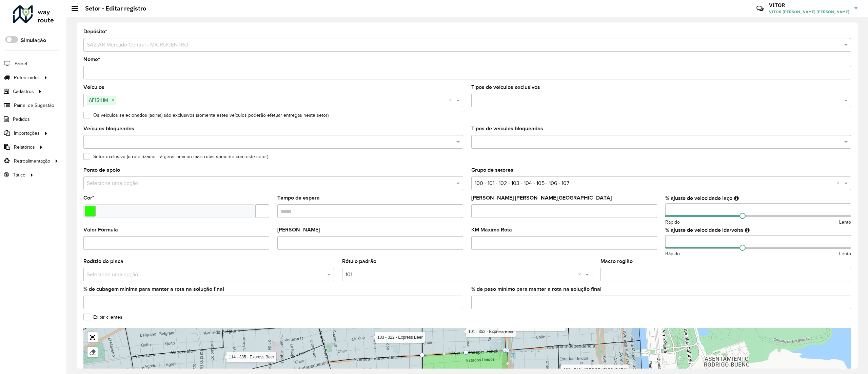 The image size is (868, 374). Describe the element at coordinates (359, 261) in the screenshot. I see `label: Rótulo padrão` at that location.